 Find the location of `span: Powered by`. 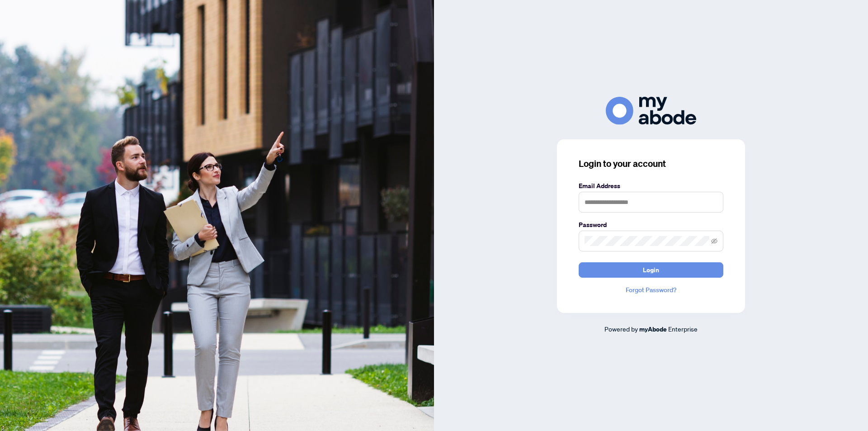

span: Powered by is located at coordinates (621, 329).